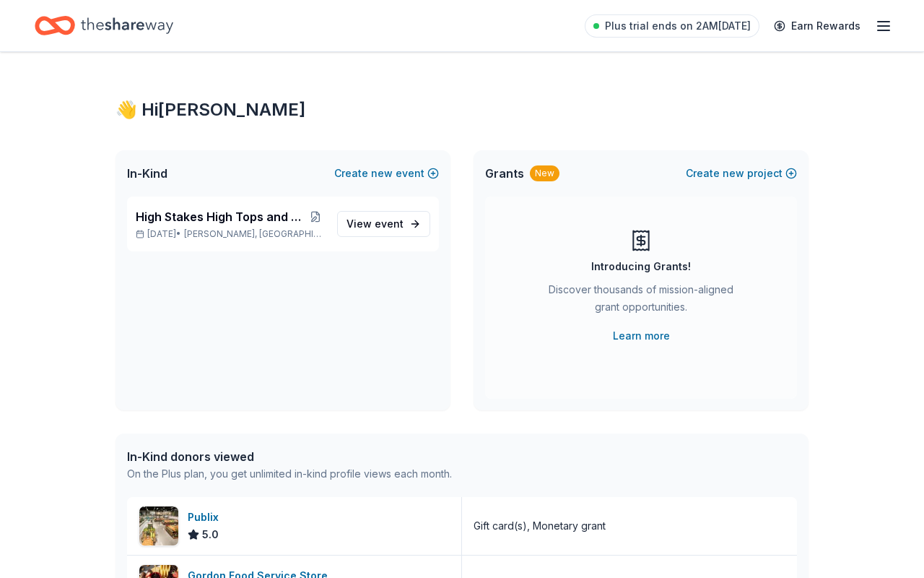 This screenshot has height=578, width=924. What do you see at coordinates (148, 173) in the screenshot?
I see `span: In-Kind` at bounding box center [148, 173].